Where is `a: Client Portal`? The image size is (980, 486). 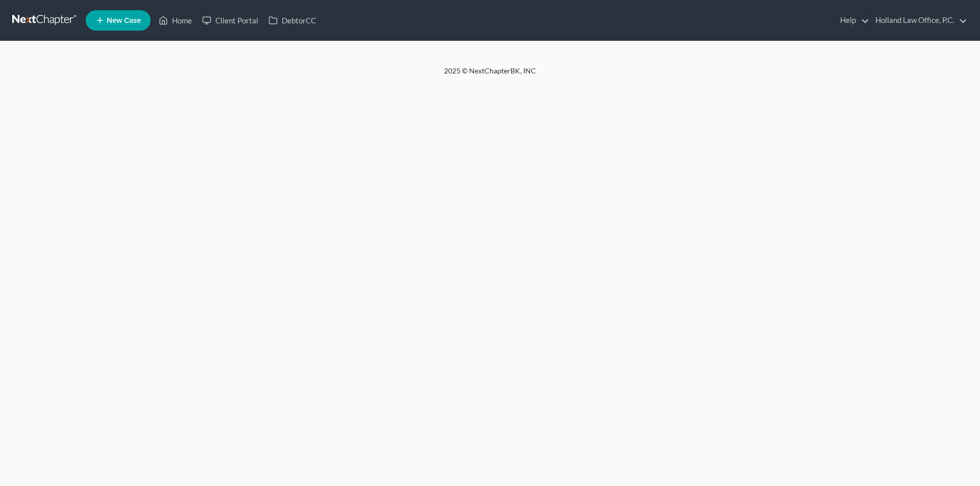
a: Client Portal is located at coordinates (230, 20).